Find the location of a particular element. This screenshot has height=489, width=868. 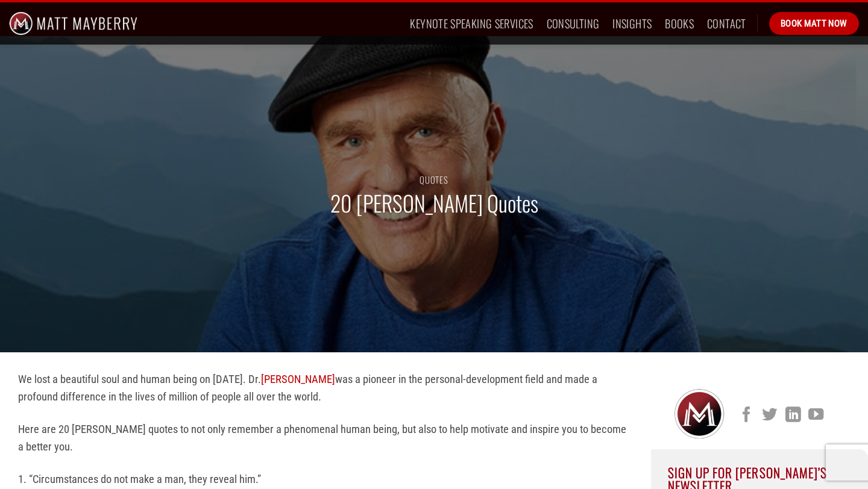

a: Contact is located at coordinates (726, 23).